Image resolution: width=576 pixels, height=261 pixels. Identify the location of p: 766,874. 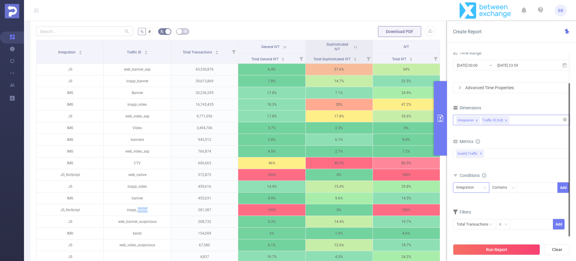
(204, 151).